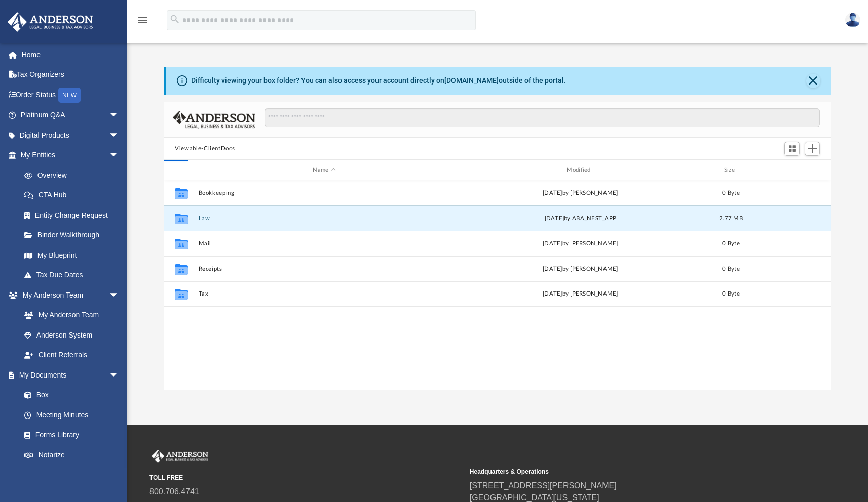 The width and height of the screenshot is (868, 502). I want to click on a: My Anderson Teamarrow_drop_down, so click(68, 295).